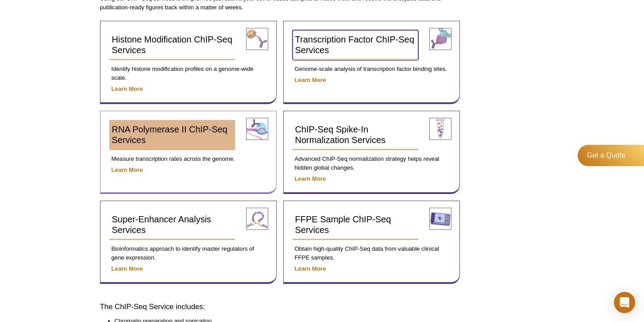 The height and width of the screenshot is (322, 644). Describe the element at coordinates (169, 135) in the screenshot. I see `span: RNA Polymerase II ChIP-Seq Services` at that location.